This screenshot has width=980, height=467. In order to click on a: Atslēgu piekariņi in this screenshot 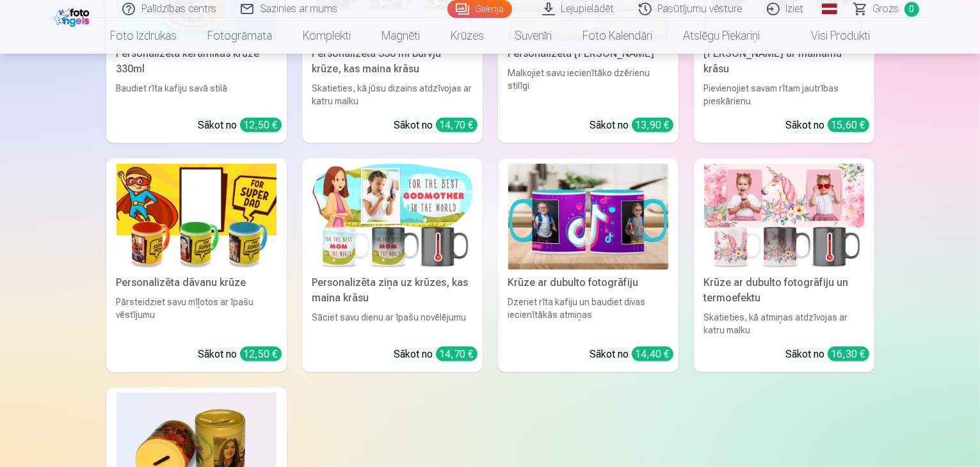, I will do `click(721, 36)`.